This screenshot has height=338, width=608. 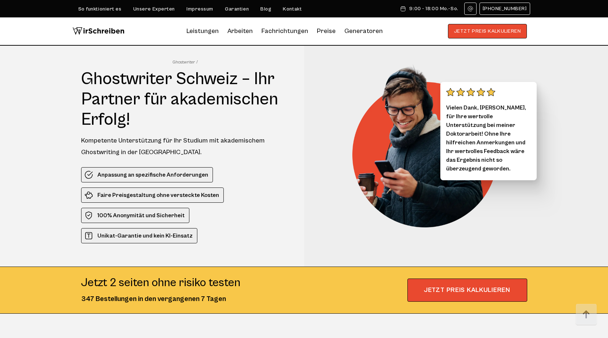 What do you see at coordinates (89, 175) in the screenshot?
I see `img: Anpassung an spezifische Anforderungen` at bounding box center [89, 175].